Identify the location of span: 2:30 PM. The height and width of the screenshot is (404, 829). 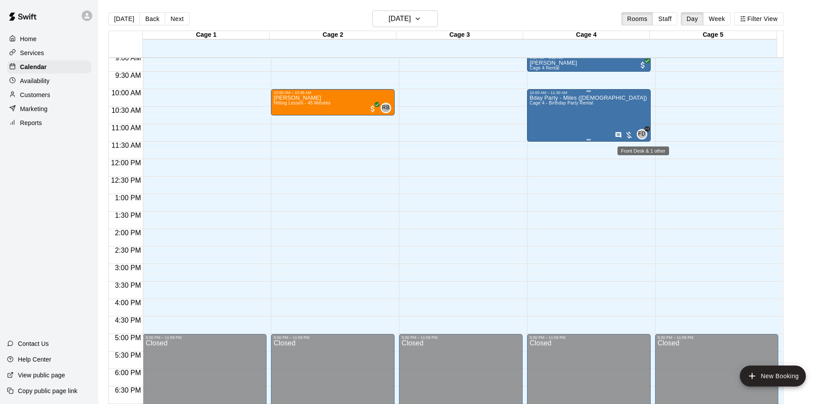
(128, 250).